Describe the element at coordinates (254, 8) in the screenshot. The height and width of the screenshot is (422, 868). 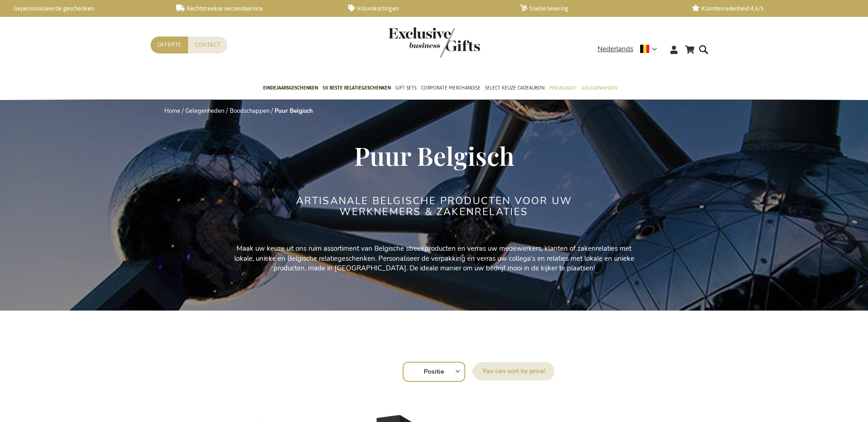
I see `a: Rechtstreekse verzendservice` at that location.